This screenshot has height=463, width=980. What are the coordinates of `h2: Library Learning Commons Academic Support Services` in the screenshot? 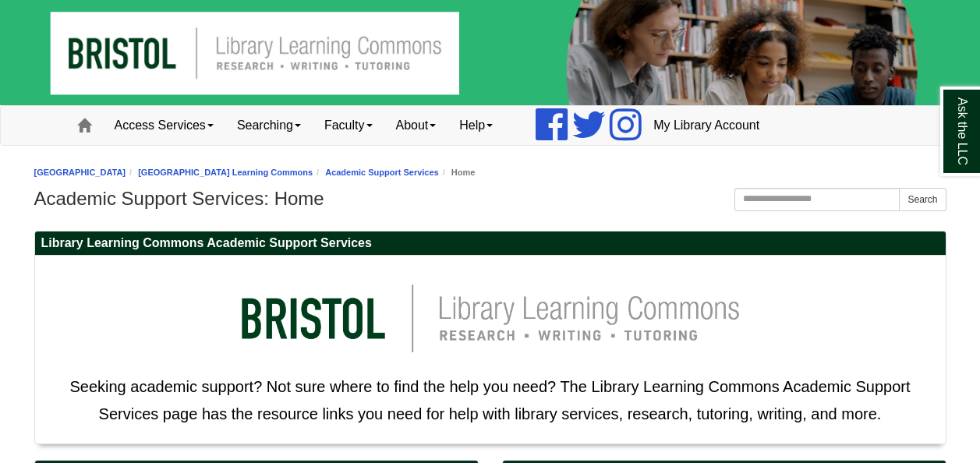 It's located at (490, 244).